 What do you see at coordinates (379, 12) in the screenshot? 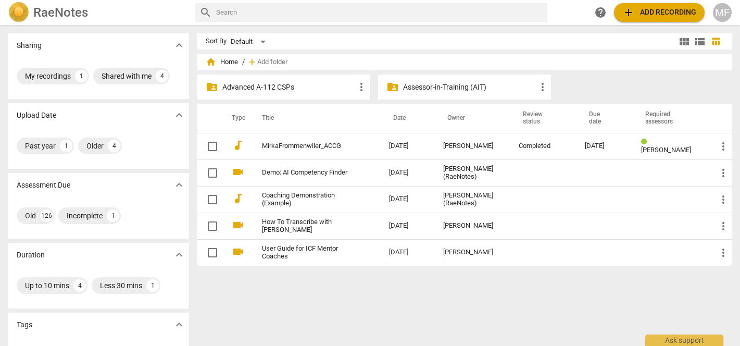
I see `input: Search` at bounding box center [379, 12].